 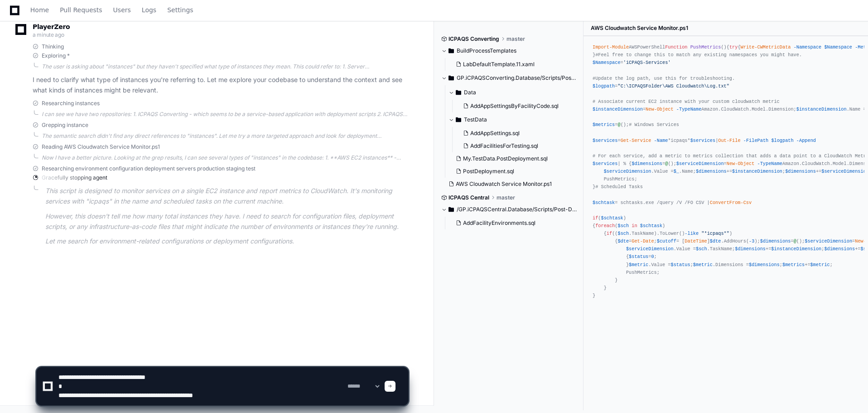 I want to click on span: My.TestData.PostDeployment.sql, so click(x=505, y=159).